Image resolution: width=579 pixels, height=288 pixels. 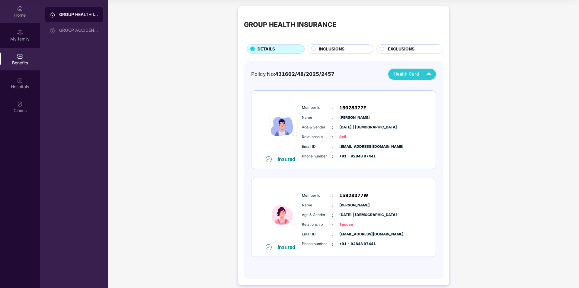 I want to click on img: svg+xml;base64,PHN2ZyBpZD0iSG9tZSIgeG1sbnM9Imh0dHA6Ly93d3cudzMub3JnLzIwMDAvc3ZnIiB3aWR0aD0iMjAiIG..., so click(x=20, y=8).